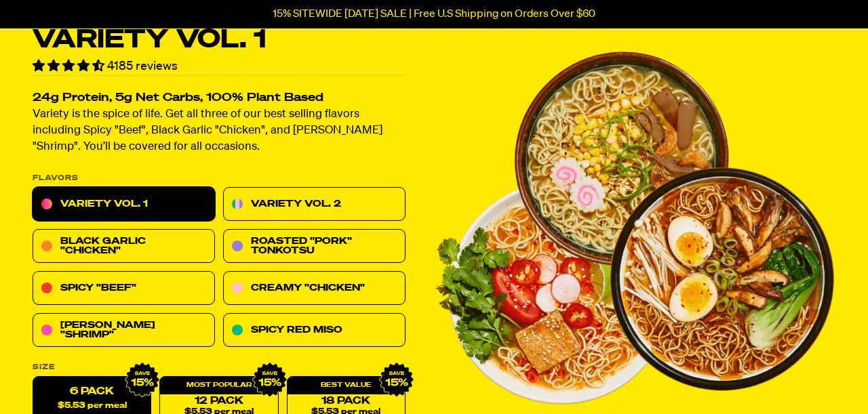  What do you see at coordinates (314, 247) in the screenshot?
I see `a: Roasted "Pork" Tonkotsu` at bounding box center [314, 247].